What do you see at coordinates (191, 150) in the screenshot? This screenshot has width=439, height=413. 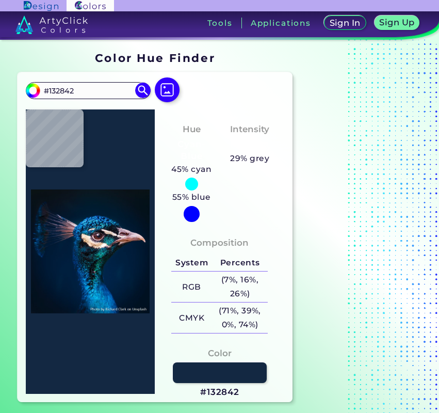 I see `h3: Cyan-Blue` at bounding box center [191, 150].